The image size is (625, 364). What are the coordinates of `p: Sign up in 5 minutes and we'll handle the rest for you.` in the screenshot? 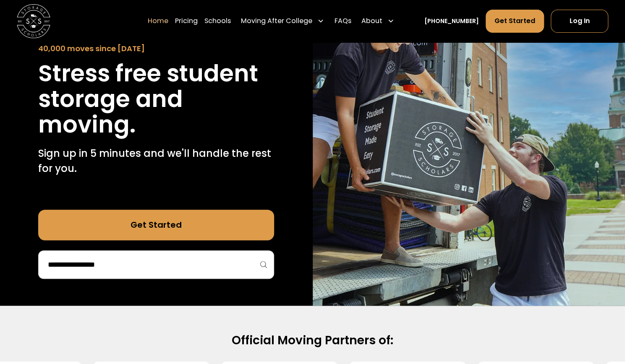 It's located at (156, 161).